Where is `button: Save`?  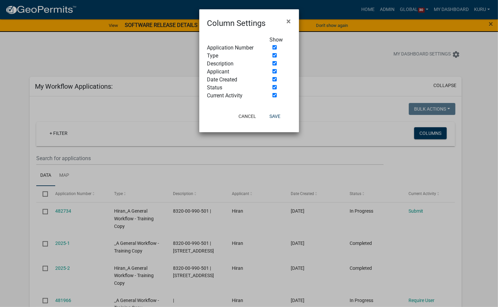
button: Save is located at coordinates (275, 116).